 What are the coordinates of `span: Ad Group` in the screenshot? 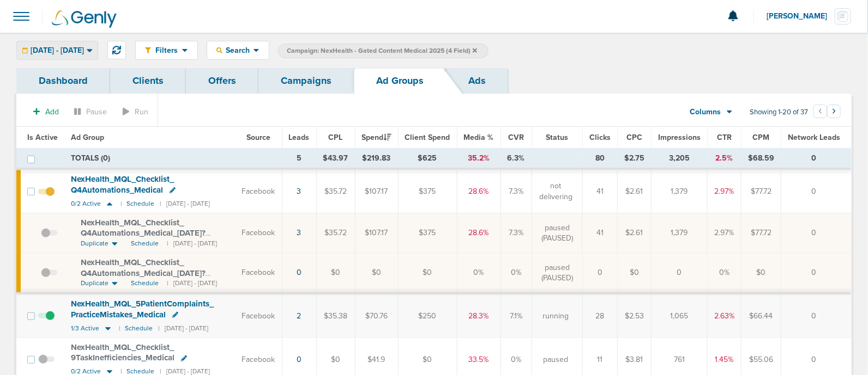 It's located at (87, 137).